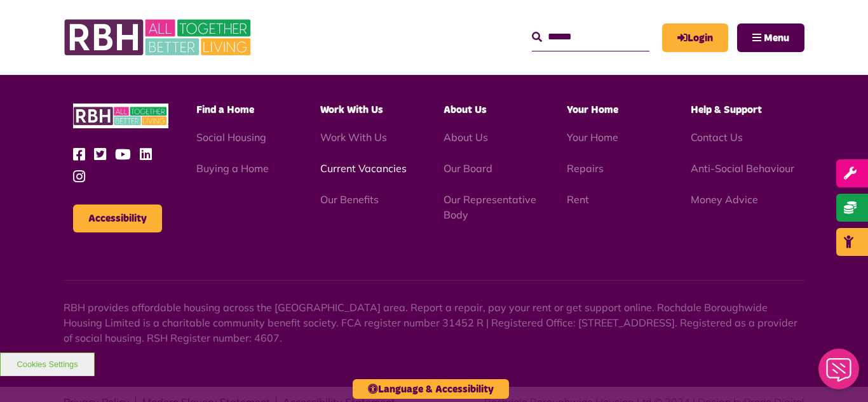 This screenshot has width=868, height=402. What do you see at coordinates (490, 207) in the screenshot?
I see `a: Our Representative Body` at bounding box center [490, 207].